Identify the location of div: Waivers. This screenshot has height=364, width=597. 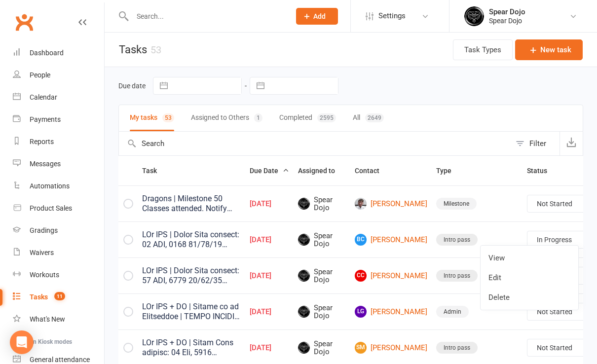
(42, 253).